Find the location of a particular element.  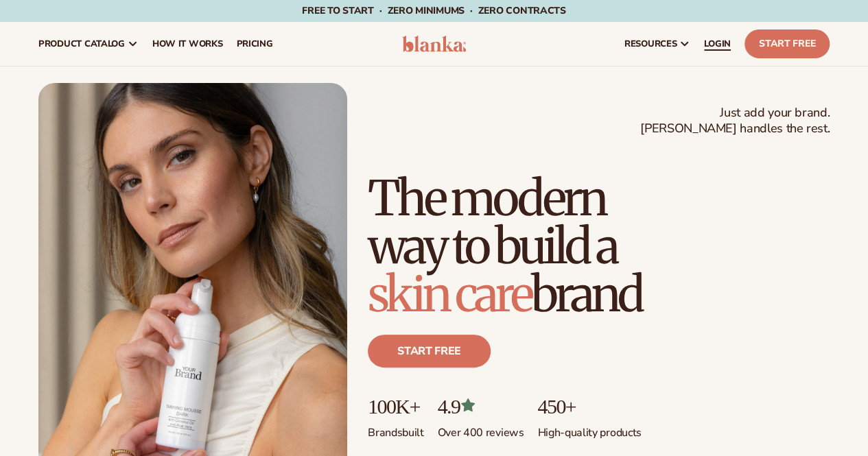

a: pricing is located at coordinates (254, 44).